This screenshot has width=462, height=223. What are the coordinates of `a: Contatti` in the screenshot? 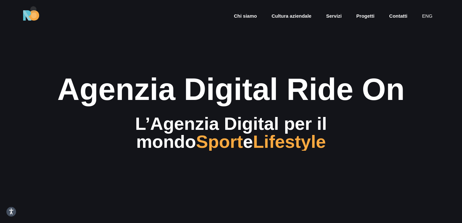 It's located at (398, 16).